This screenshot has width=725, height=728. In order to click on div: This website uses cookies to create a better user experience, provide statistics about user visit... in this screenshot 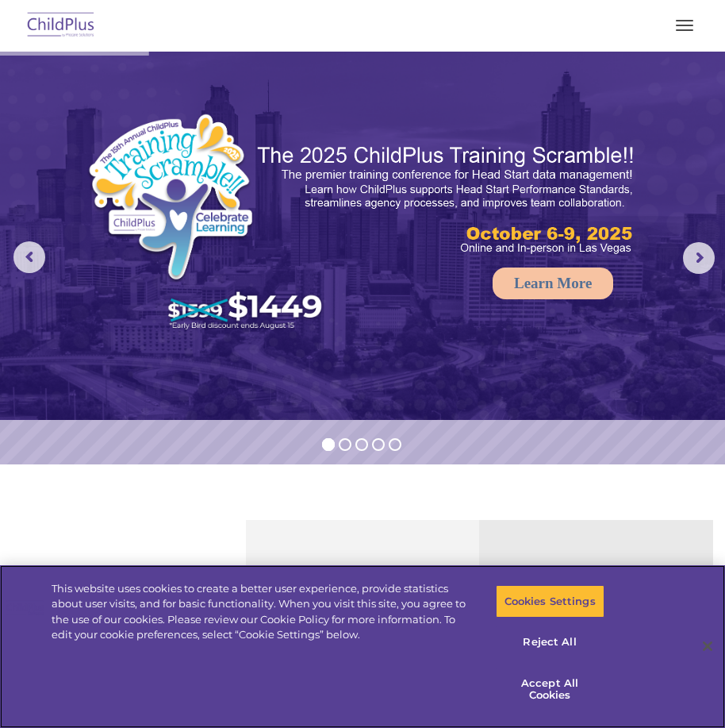, I will do `click(263, 612)`.